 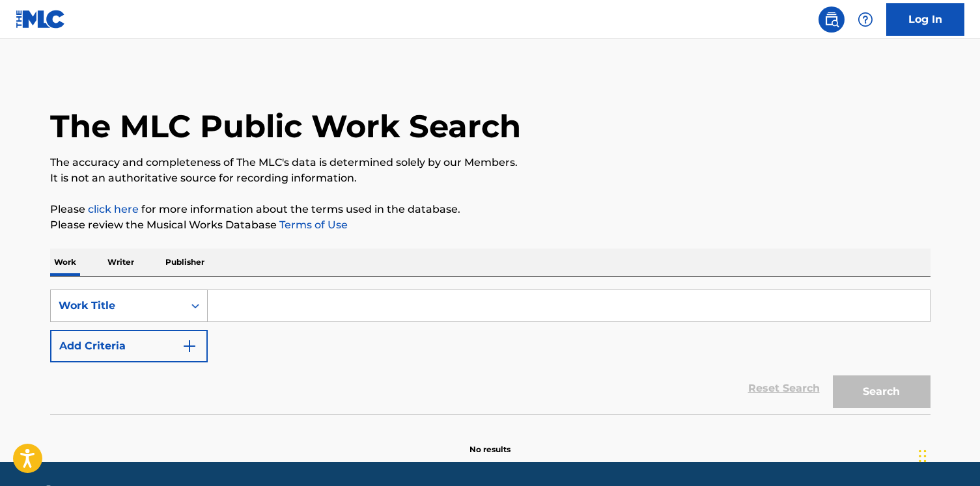 I want to click on p: Work, so click(x=65, y=262).